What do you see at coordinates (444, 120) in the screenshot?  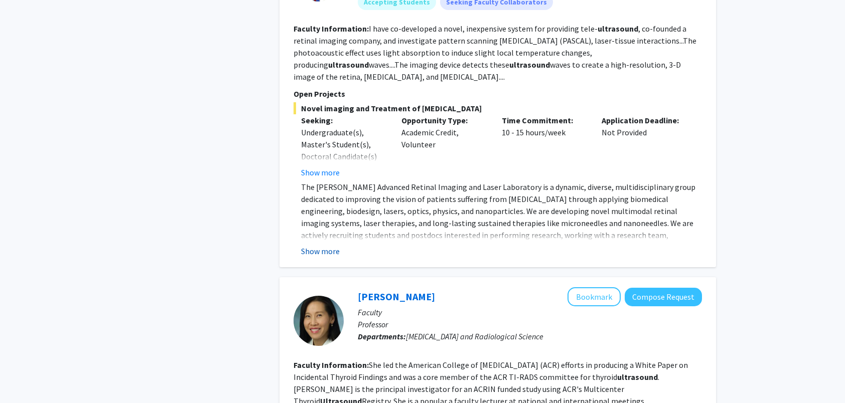 I see `p: Opportunity Type:` at bounding box center [444, 120].